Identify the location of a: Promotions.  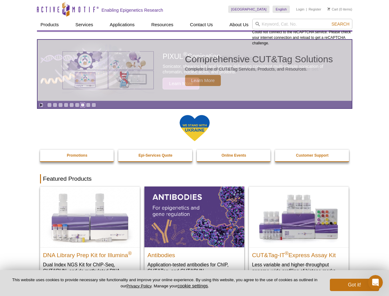
(77, 155).